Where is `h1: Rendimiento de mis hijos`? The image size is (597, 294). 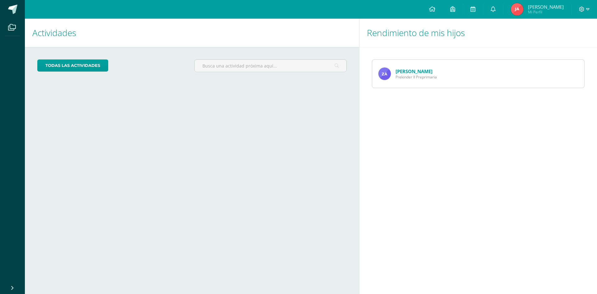
h1: Rendimiento de mis hijos is located at coordinates (478, 33).